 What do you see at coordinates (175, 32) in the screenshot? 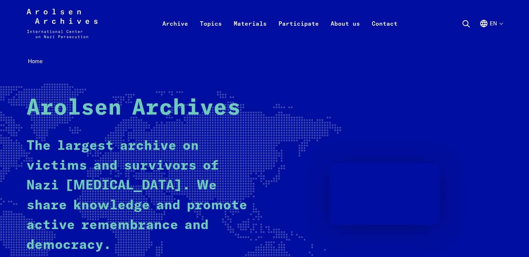
I see `a: Archive` at bounding box center [175, 32].